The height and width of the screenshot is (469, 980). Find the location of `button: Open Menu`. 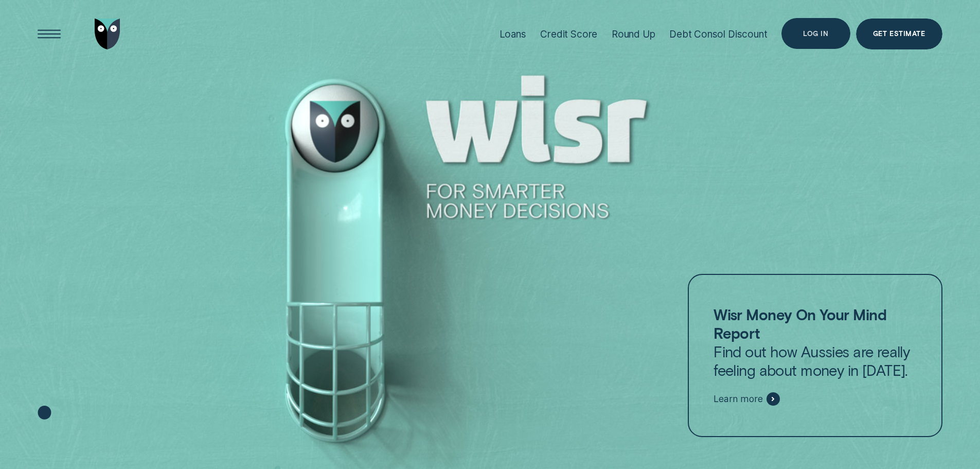

button: Open Menu is located at coordinates (50, 34).